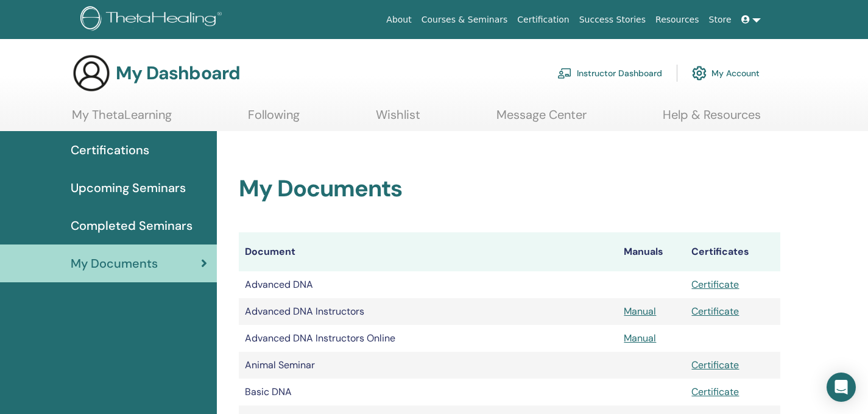 This screenshot has height=414, width=868. I want to click on img: cog.svg, so click(699, 73).